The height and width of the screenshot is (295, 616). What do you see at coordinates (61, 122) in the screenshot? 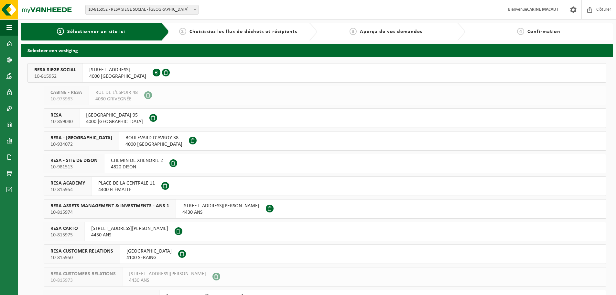
I see `span: 10-859040` at bounding box center [61, 122].